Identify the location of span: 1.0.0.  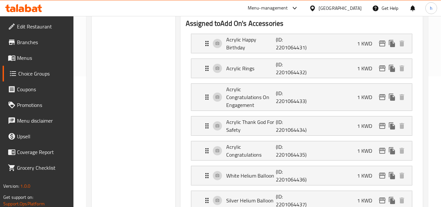
(25, 186).